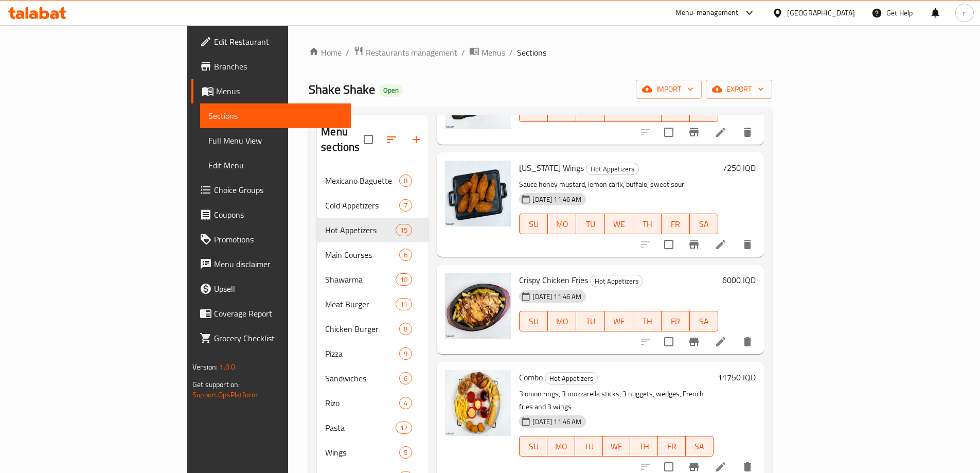  Describe the element at coordinates (405, 52) in the screenshot. I see `a: Restaurants management` at that location.